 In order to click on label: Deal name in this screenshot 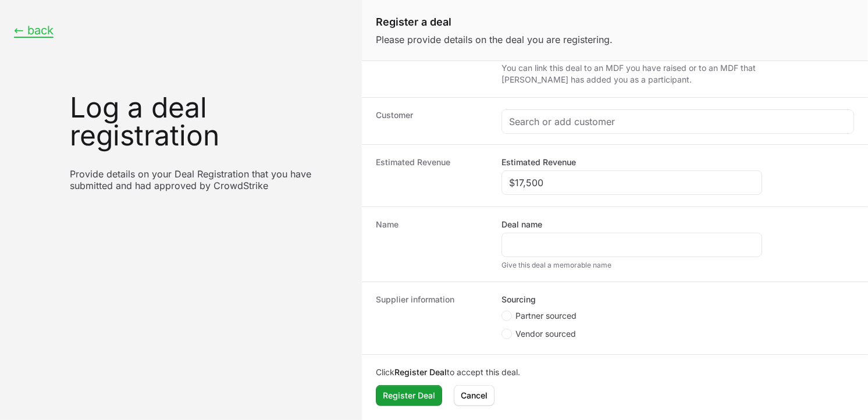, I will do `click(522, 224)`.